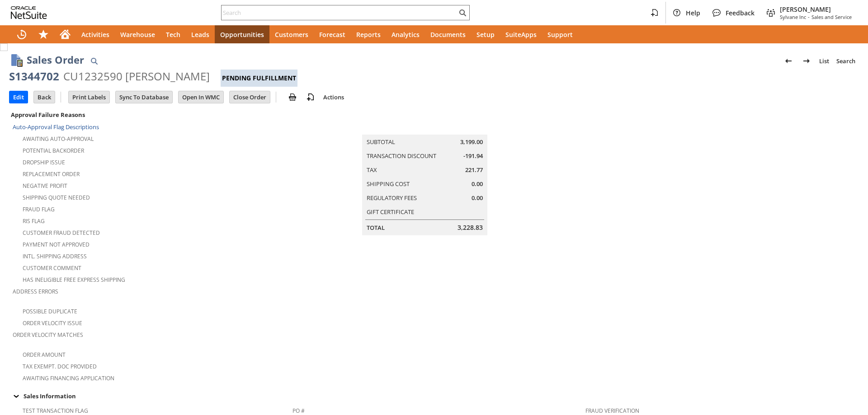  Describe the element at coordinates (474, 170) in the screenshot. I see `span: 221.77` at that location.